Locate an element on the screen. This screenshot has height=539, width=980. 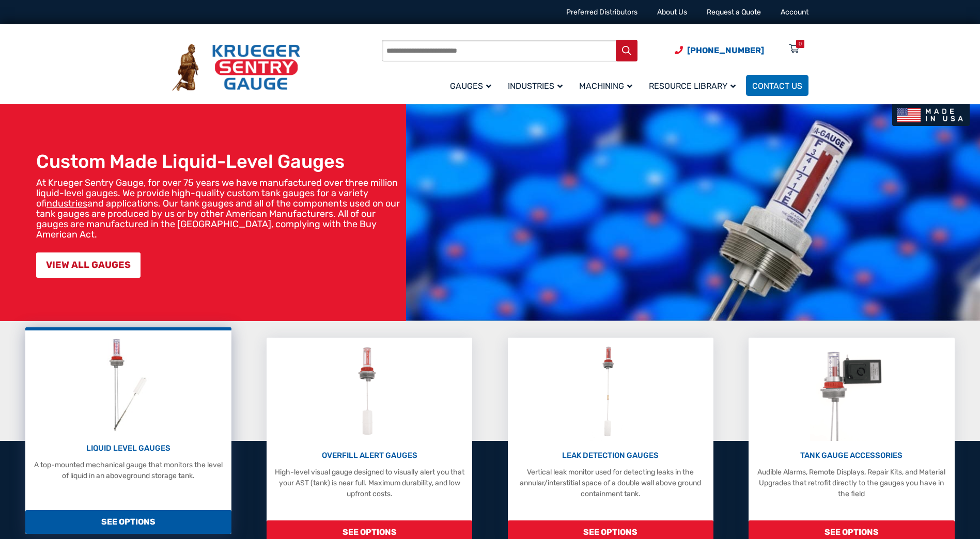
img: Made In USA is located at coordinates (931, 114).